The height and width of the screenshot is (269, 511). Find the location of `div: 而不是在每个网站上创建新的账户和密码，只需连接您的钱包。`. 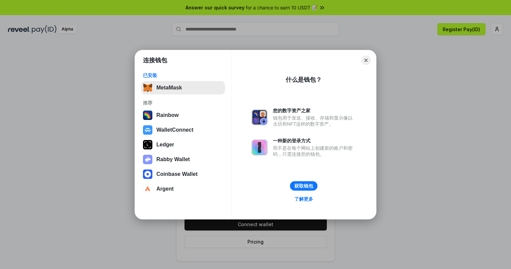

div: 而不是在每个网站上创建新的账户和密码，只需连接您的钱包。 is located at coordinates (315, 151).